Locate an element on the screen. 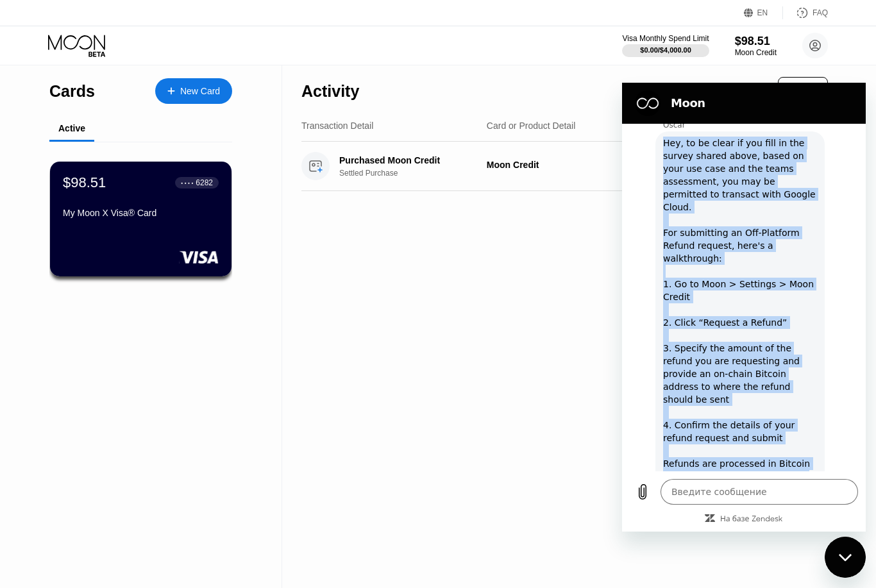 The width and height of the screenshot is (876, 588). div: Hey, to be clear if you fill in the survey shared above, based on your use case and the teams ass... is located at coordinates (118, 233).